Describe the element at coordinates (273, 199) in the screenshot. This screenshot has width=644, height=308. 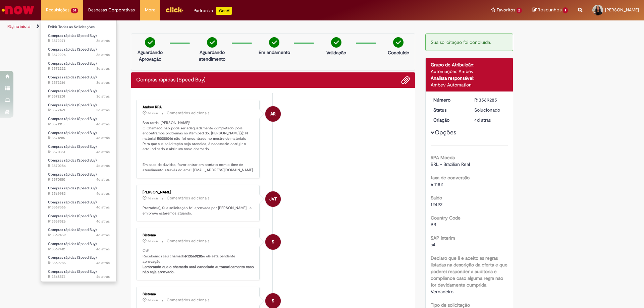
I see `span: JVT` at that location.